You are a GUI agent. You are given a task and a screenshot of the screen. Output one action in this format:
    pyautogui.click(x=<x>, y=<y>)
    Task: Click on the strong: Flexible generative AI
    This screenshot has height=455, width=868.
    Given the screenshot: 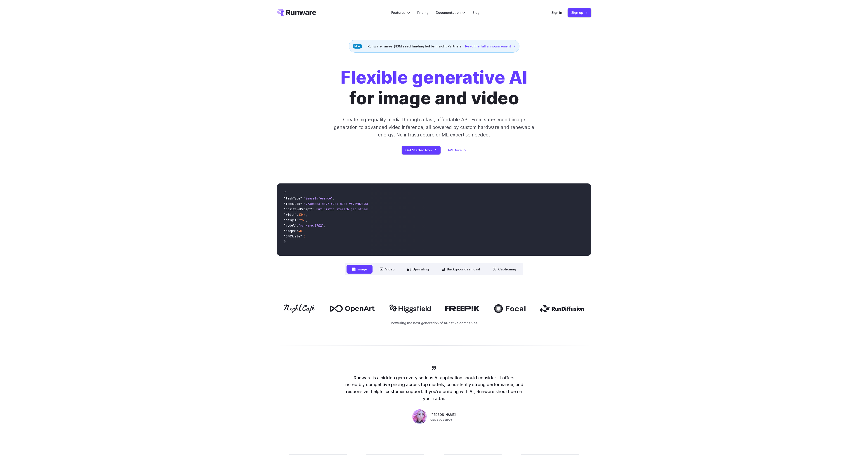 What is the action you would take?
    pyautogui.click(x=434, y=78)
    